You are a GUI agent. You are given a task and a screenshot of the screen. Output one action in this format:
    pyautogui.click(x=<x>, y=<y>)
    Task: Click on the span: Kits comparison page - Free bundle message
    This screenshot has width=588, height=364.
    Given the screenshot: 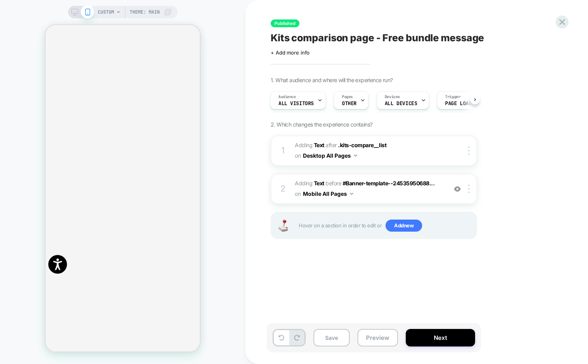 What is the action you would take?
    pyautogui.click(x=377, y=38)
    